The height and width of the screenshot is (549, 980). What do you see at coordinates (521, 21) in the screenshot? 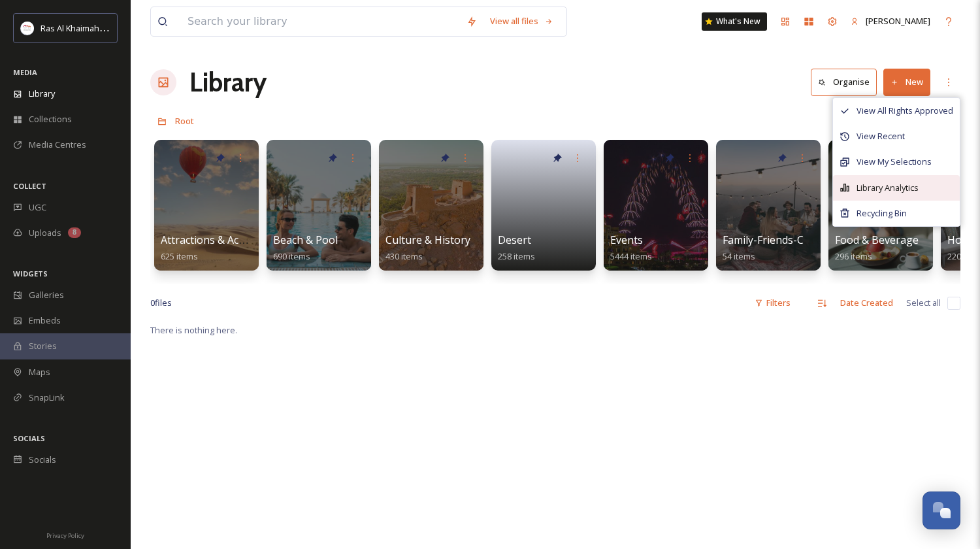
I see `a: View all files` at bounding box center [521, 21].